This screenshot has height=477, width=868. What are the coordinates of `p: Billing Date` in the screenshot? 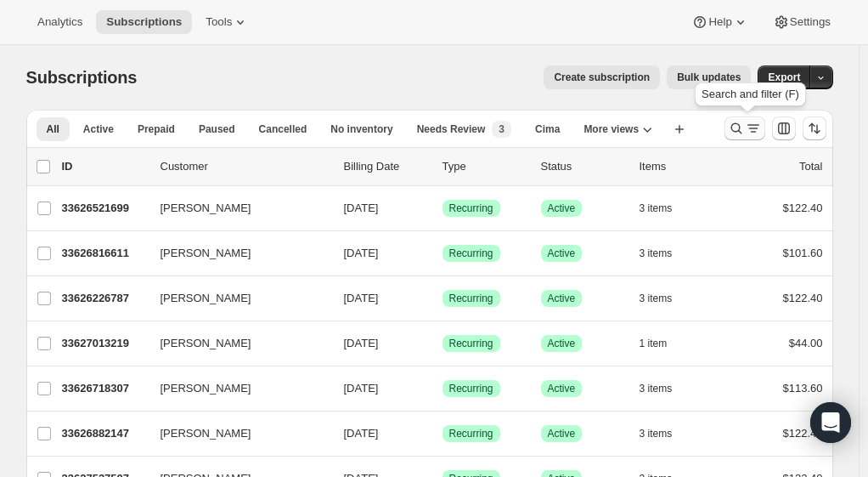 It's located at (387, 167).